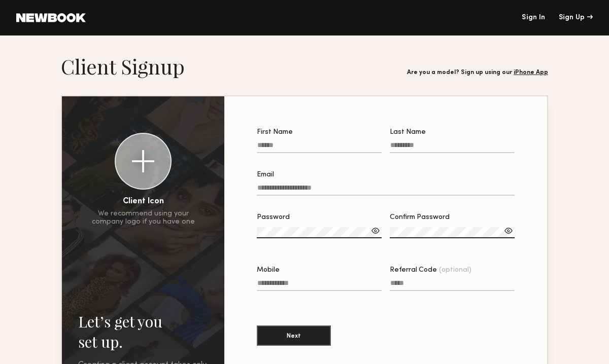 This screenshot has width=609, height=364. What do you see at coordinates (123, 66) in the screenshot?
I see `h1: Client Signup` at bounding box center [123, 66].